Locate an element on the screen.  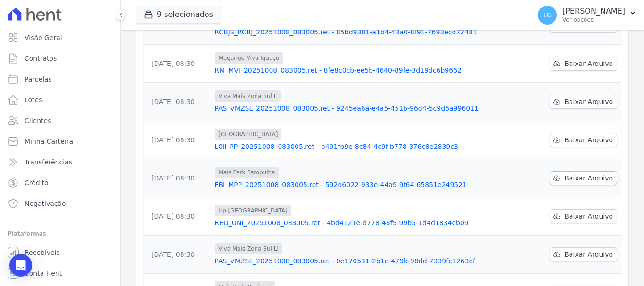
span: Transferências is located at coordinates (48, 162).